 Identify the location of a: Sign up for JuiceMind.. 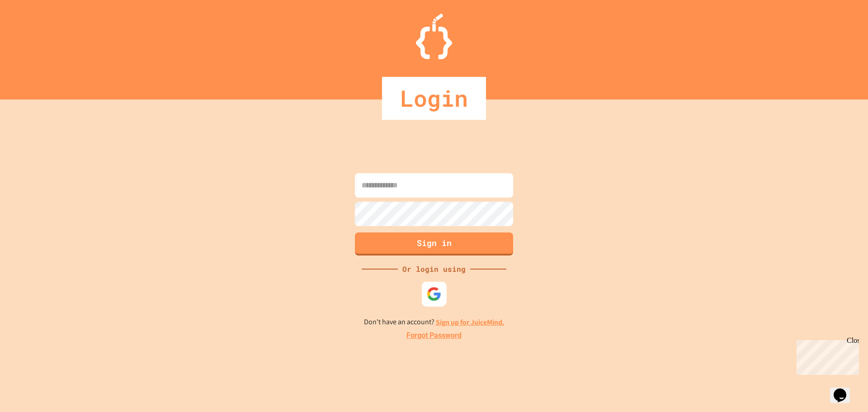
(470, 322).